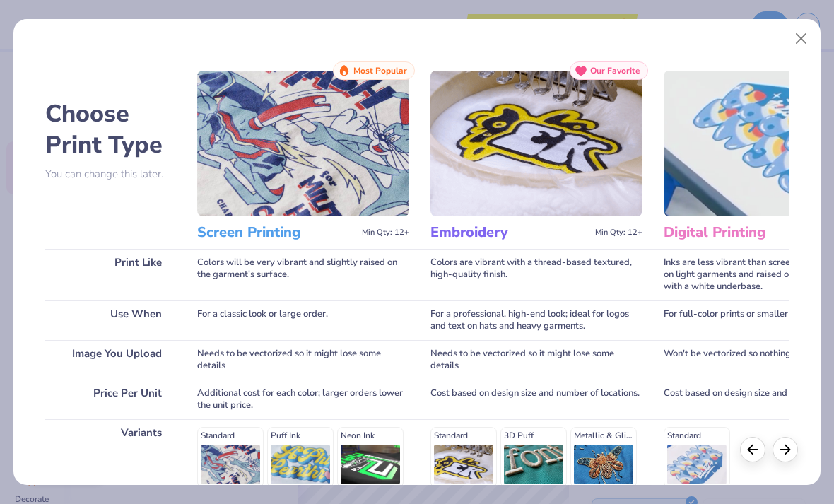 Image resolution: width=834 pixels, height=504 pixels. Describe the element at coordinates (110, 360) in the screenshot. I see `div: Image You Upload` at that location.